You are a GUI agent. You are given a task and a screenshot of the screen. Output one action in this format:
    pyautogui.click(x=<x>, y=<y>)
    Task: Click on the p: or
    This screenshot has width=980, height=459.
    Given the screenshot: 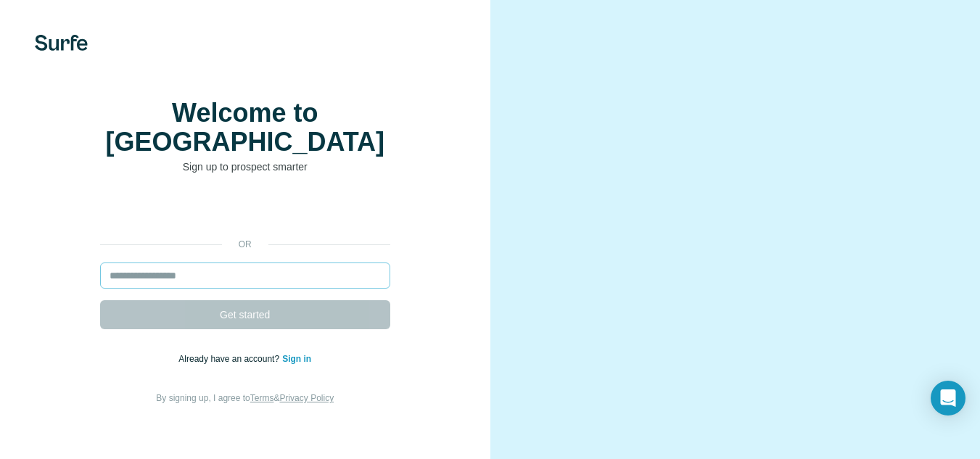 What is the action you would take?
    pyautogui.click(x=245, y=245)
    